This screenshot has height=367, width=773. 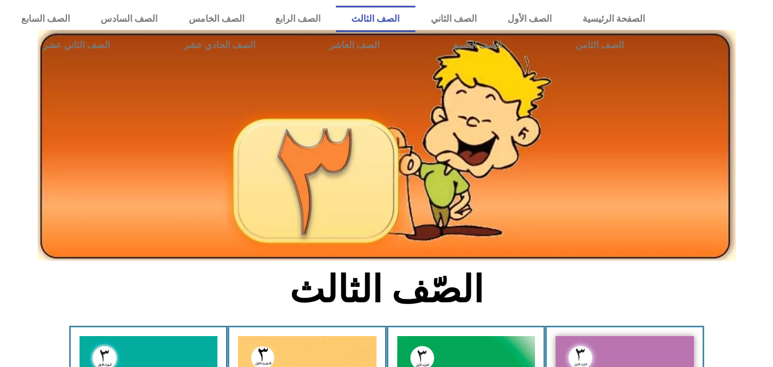 What do you see at coordinates (129, 19) in the screenshot?
I see `a: الصف السادس` at bounding box center [129, 19].